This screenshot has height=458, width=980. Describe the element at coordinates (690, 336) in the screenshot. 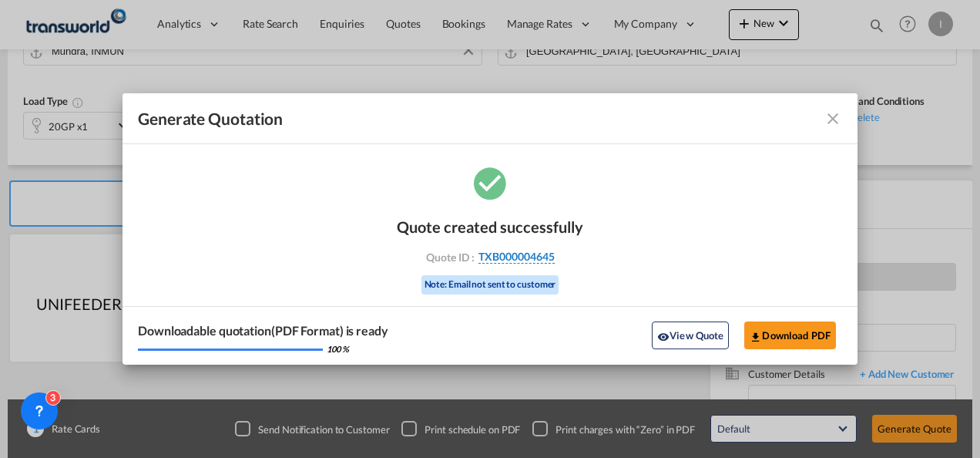

I see `button: icon-eyeView Quote` at that location.